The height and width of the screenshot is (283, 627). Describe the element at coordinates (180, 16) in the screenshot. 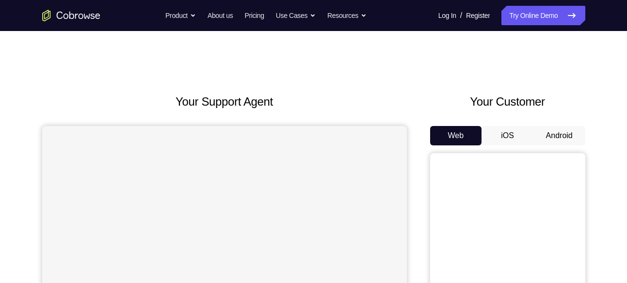

I see `button: Product` at that location.